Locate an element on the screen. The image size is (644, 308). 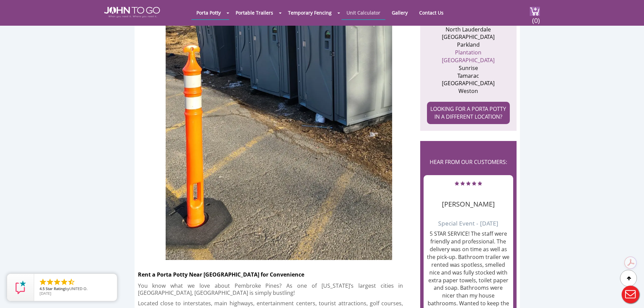
img: Review Rating is located at coordinates (20, 288).